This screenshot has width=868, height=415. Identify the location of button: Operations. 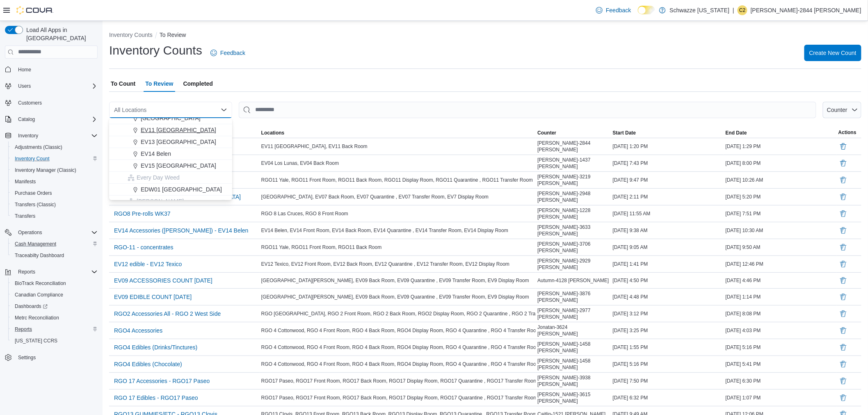
(51, 233).